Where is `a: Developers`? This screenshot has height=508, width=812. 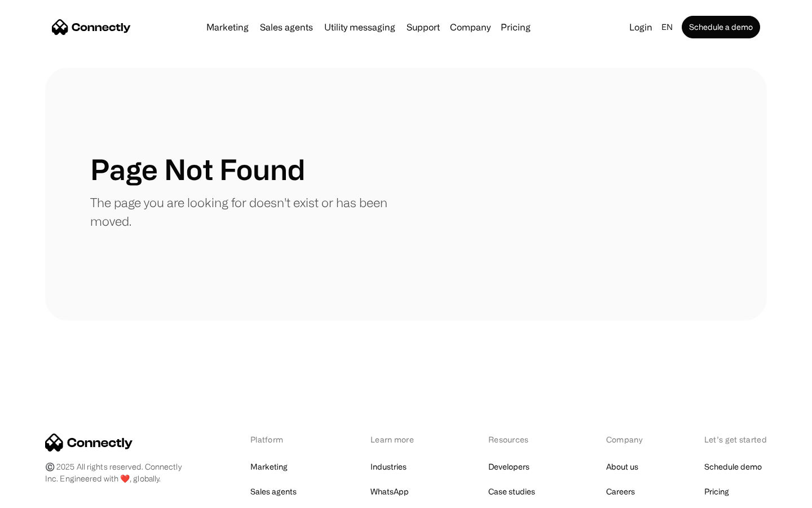
a: Developers is located at coordinates (508, 466).